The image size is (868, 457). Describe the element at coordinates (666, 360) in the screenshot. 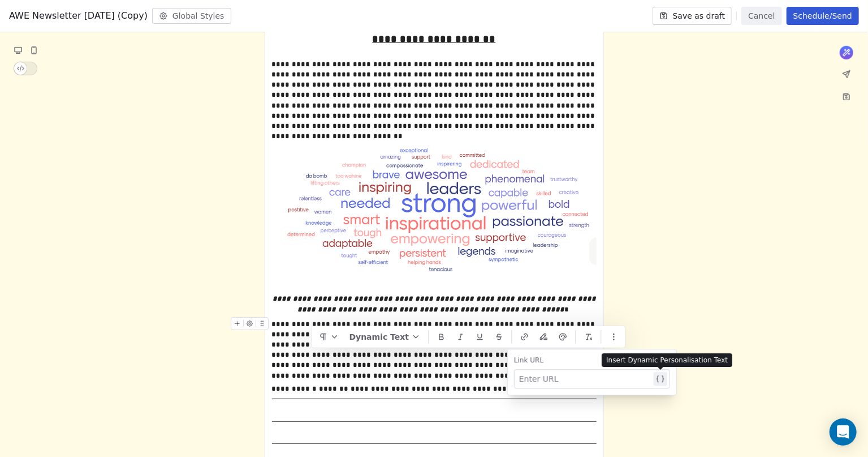

I see `p: Insert Dynamic Personalisation Text` at that location.